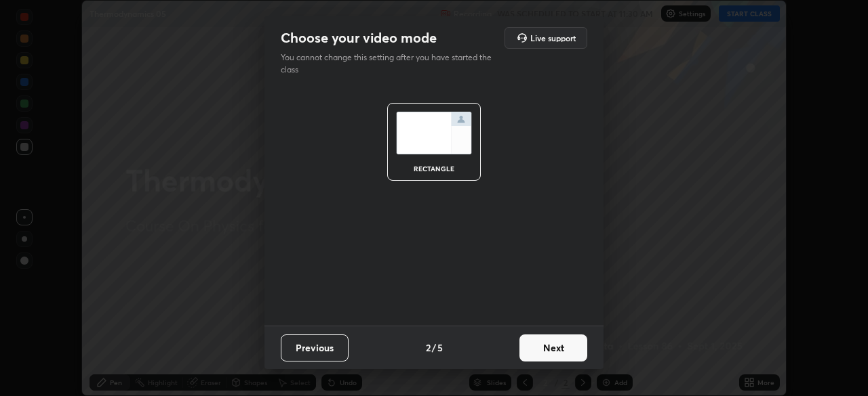 This screenshot has height=396, width=868. What do you see at coordinates (440, 347) in the screenshot?
I see `h4: 5` at bounding box center [440, 347].